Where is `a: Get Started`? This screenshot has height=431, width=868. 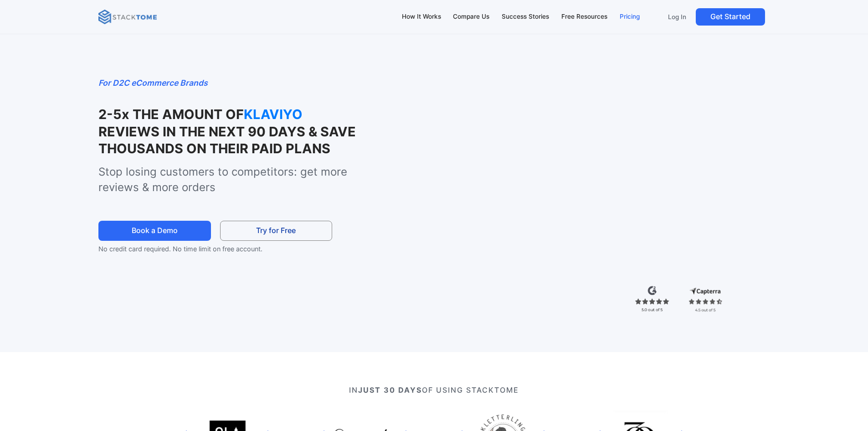
a: Get Started is located at coordinates (731, 17).